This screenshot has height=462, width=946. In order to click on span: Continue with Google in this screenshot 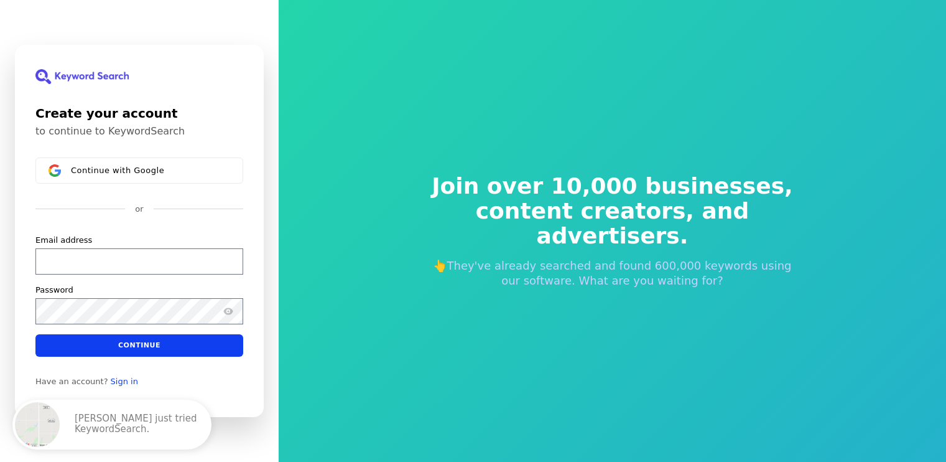, I will do `click(118, 171)`.